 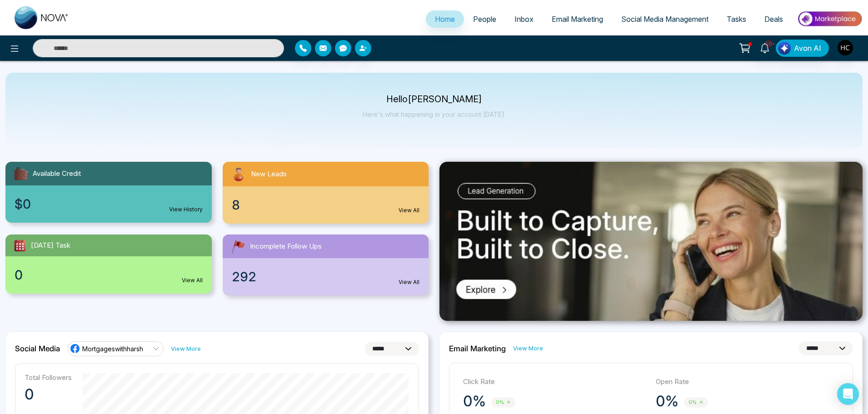 What do you see at coordinates (239, 174) in the screenshot?
I see `img: newLeads.svg` at bounding box center [239, 174].